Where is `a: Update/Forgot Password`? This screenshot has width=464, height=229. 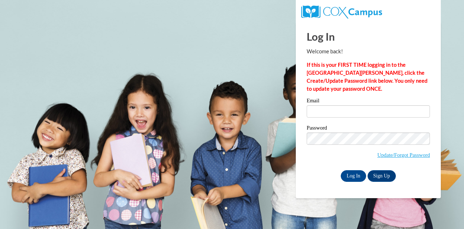 a: Update/Forgot Password is located at coordinates (404, 155).